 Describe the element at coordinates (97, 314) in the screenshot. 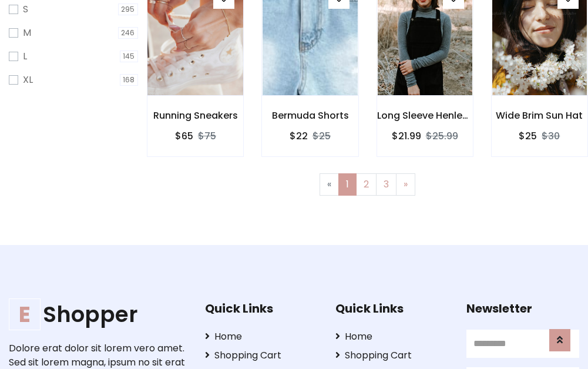

I see `a: EShopper` at that location.